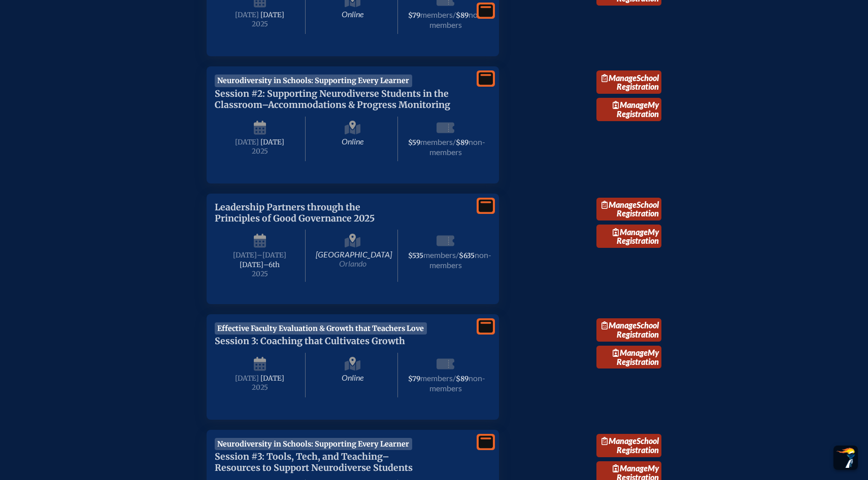 This screenshot has height=480, width=868. Describe the element at coordinates (321, 329) in the screenshot. I see `span: Effective Faculty Evaluation & Growth that Teachers Love` at that location.